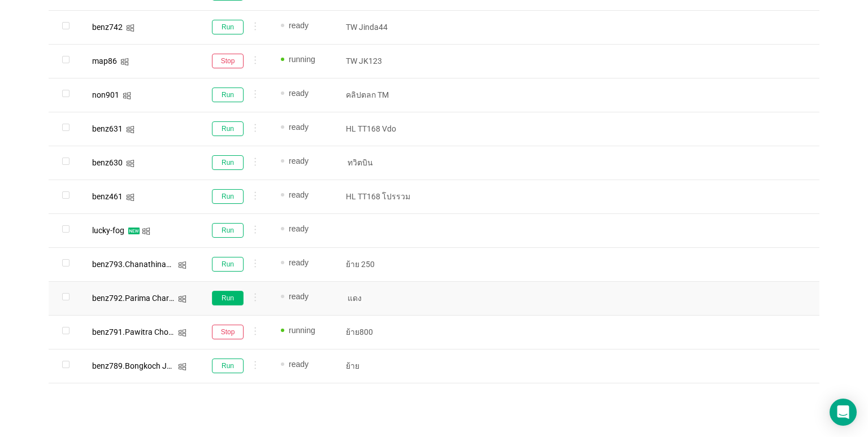  What do you see at coordinates (387, 27) in the screenshot?
I see `p: TW Jinda44` at bounding box center [387, 27].